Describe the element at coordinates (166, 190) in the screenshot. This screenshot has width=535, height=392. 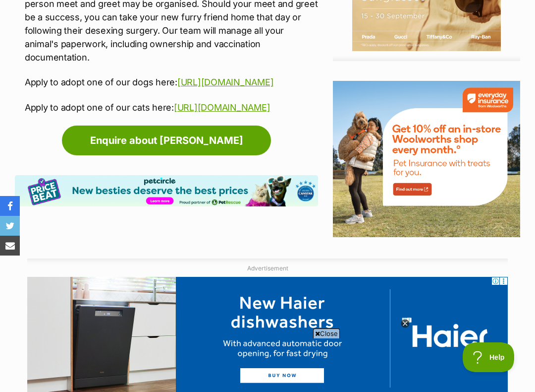
I see `img: Pet Circle promo banner` at that location.